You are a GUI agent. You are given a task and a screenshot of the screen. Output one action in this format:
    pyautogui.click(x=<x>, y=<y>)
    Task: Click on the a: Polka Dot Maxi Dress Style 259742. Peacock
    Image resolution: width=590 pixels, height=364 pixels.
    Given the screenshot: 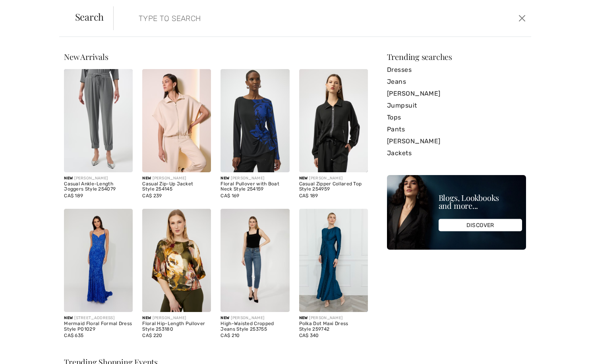 What is the action you would take?
    pyautogui.click(x=334, y=260)
    